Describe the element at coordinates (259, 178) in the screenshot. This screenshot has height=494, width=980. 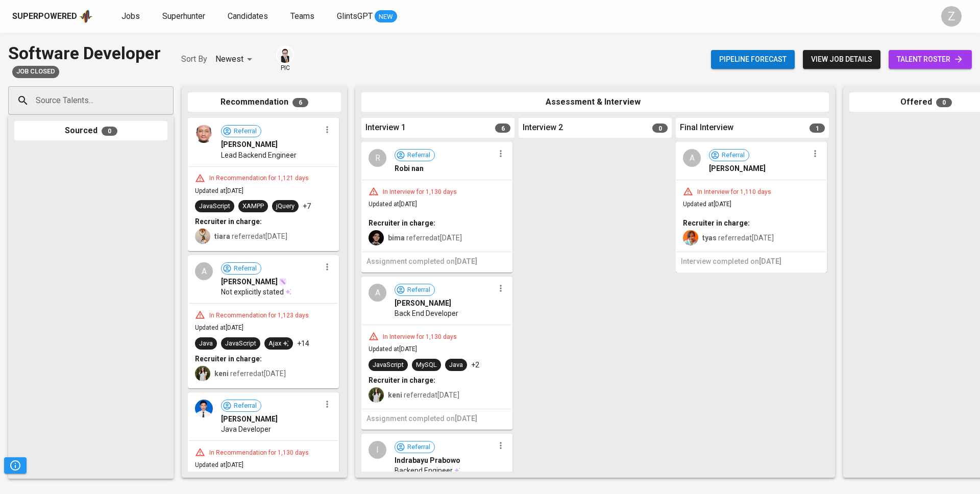
I see `div: In Recommendation for 1,121 days` at that location.